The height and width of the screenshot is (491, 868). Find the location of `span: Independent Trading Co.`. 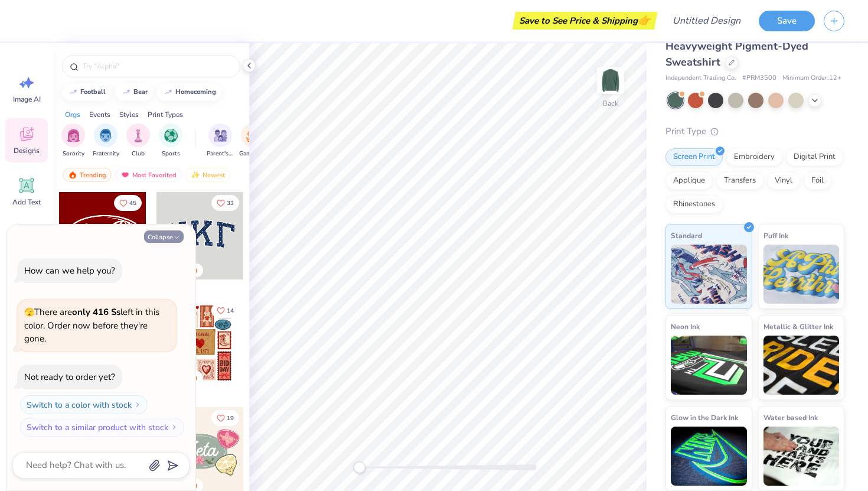

span: Independent Trading Co. is located at coordinates (701, 78).